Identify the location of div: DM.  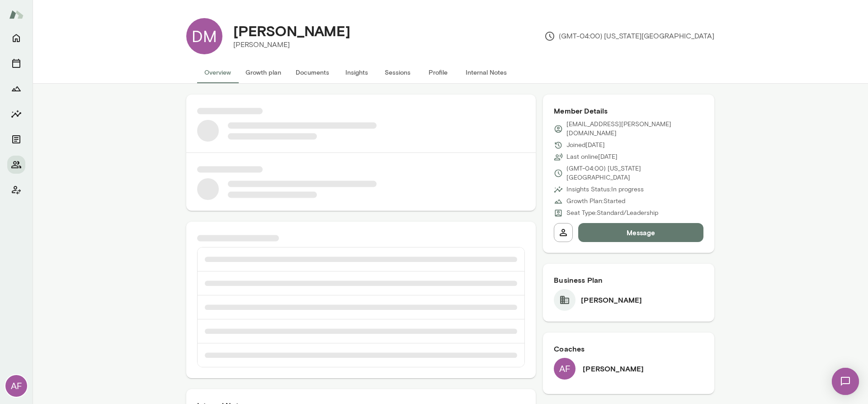
(204, 36).